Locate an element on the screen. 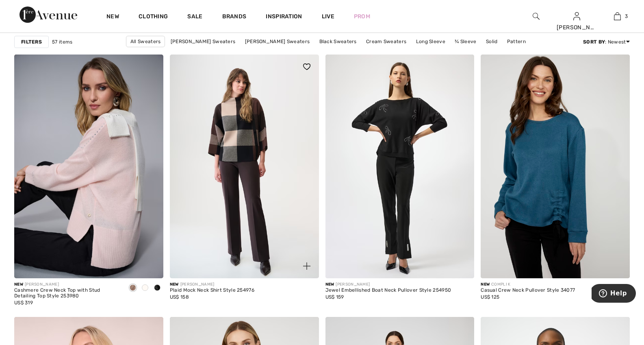 The width and height of the screenshot is (644, 345). a: Live is located at coordinates (328, 16).